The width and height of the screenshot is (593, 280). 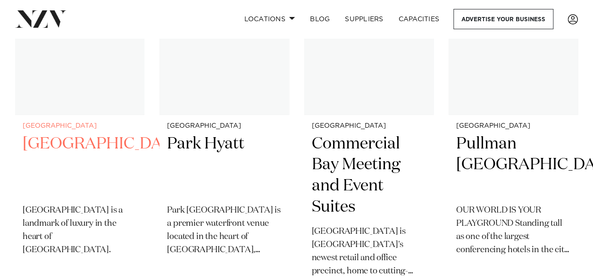 What do you see at coordinates (503, 19) in the screenshot?
I see `a: Advertise your business` at bounding box center [503, 19].